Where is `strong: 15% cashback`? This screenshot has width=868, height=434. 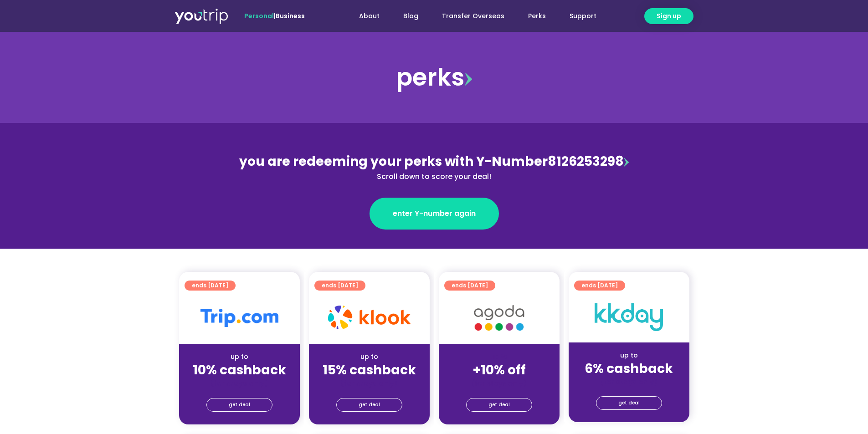 strong: 15% cashback is located at coordinates (369, 370).